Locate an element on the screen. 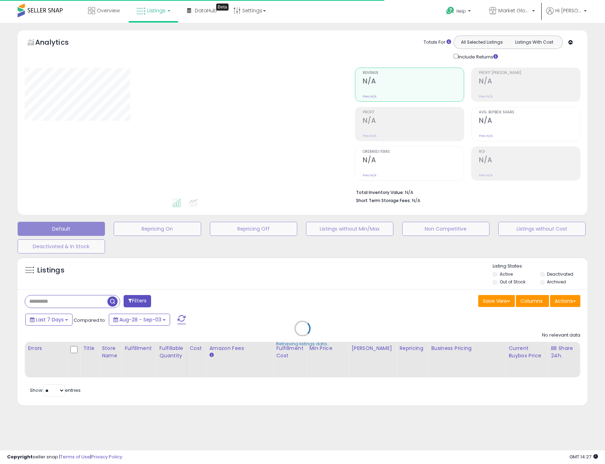 The height and width of the screenshot is (464, 605). button: Listings without Min/Max is located at coordinates (350, 229).